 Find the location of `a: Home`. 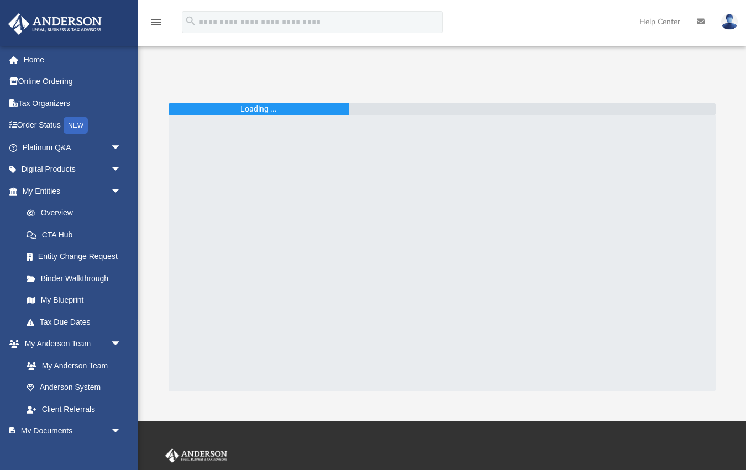

a: Home is located at coordinates (73, 60).